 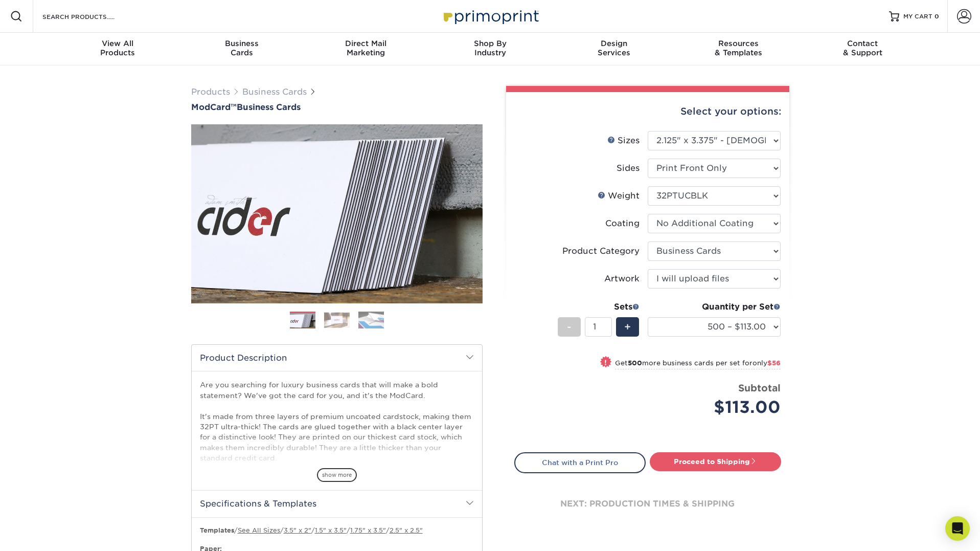 What do you see at coordinates (210, 91) in the screenshot?
I see `a: Products` at bounding box center [210, 91].